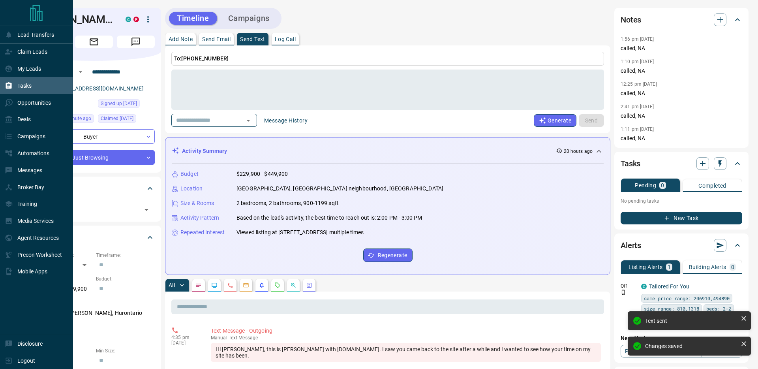 The height and width of the screenshot is (369, 758). Describe the element at coordinates (192, 188) in the screenshot. I see `p: Location` at that location.